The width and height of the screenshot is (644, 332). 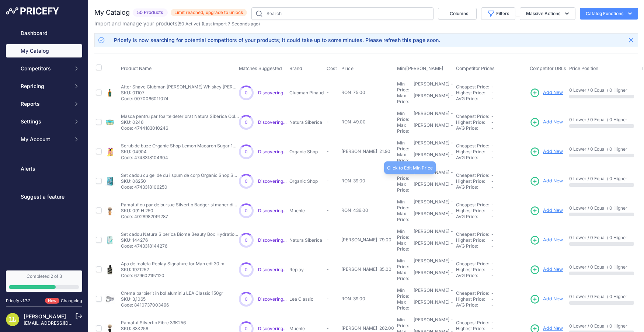 I want to click on span: New, so click(x=52, y=301).